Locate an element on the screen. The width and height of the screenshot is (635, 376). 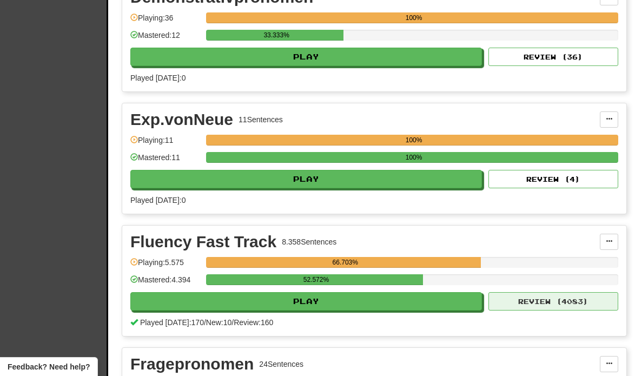
div: 52.572% is located at coordinates (316, 280).